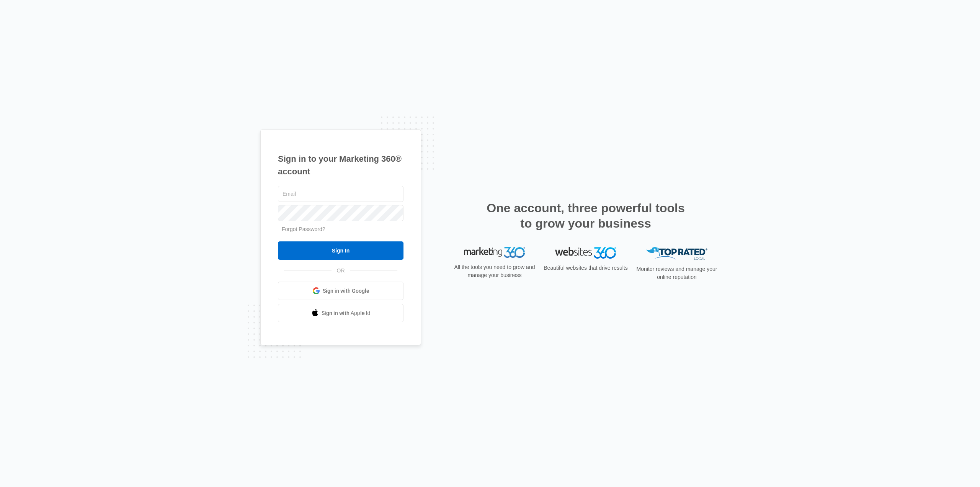  Describe the element at coordinates (304, 229) in the screenshot. I see `a: Forgot Password?` at that location.